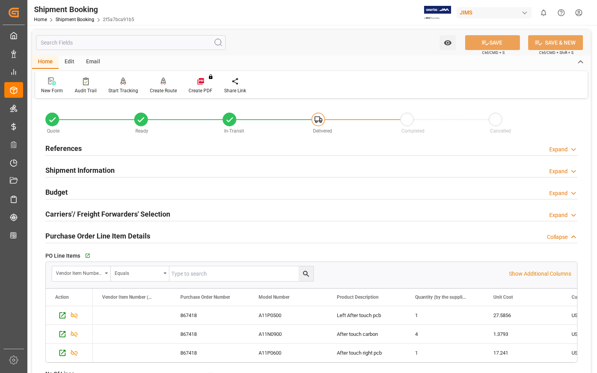  Describe the element at coordinates (494, 13) in the screenshot. I see `div: JIMS` at that location.